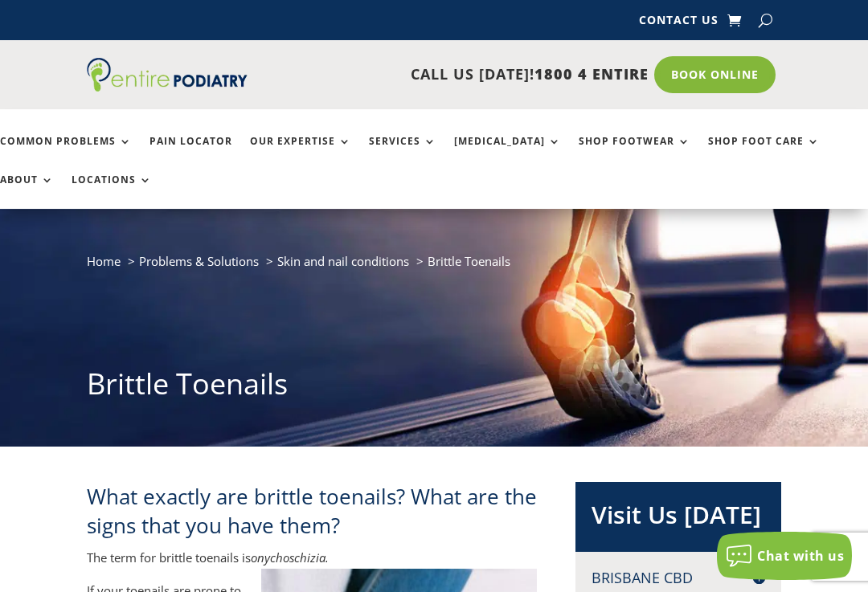 The image size is (868, 592). I want to click on span: 1800 4 ENTIRE, so click(592, 74).